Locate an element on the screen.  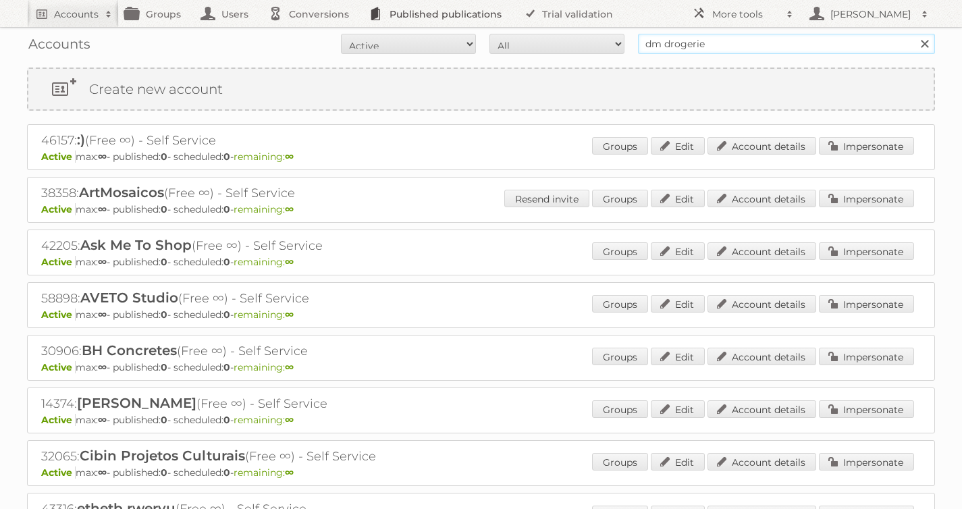
h2: 46157: (Free ∞) - Self Service is located at coordinates (277, 140).